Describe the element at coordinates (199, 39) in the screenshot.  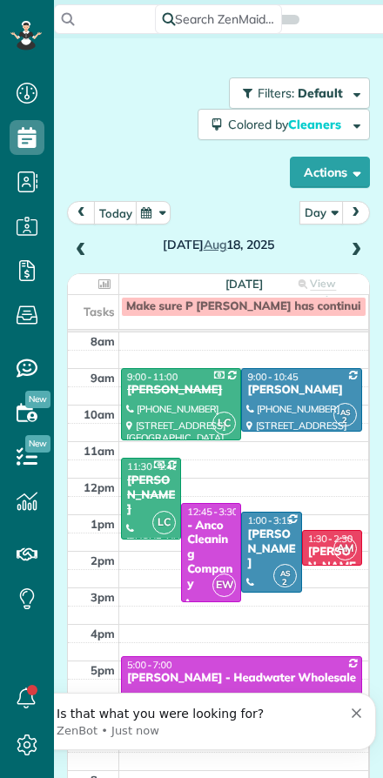
I see `p: Is that what you were looking for?` at that location.